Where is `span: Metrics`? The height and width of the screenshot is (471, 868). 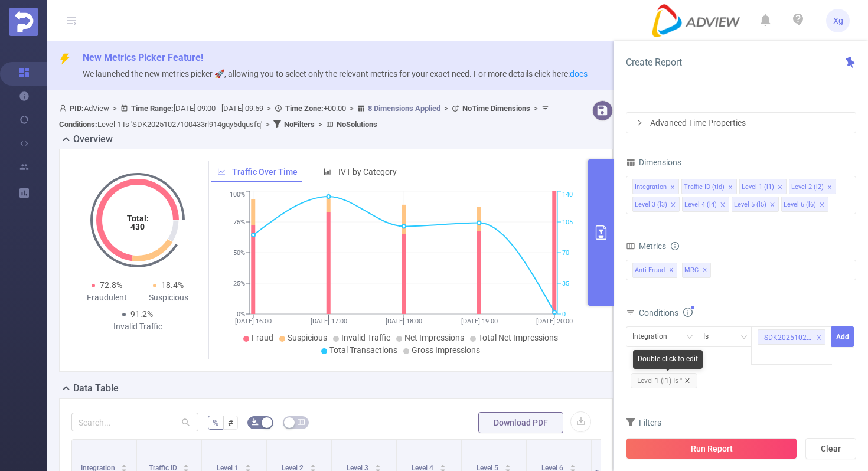 span: Metrics is located at coordinates (646, 246).